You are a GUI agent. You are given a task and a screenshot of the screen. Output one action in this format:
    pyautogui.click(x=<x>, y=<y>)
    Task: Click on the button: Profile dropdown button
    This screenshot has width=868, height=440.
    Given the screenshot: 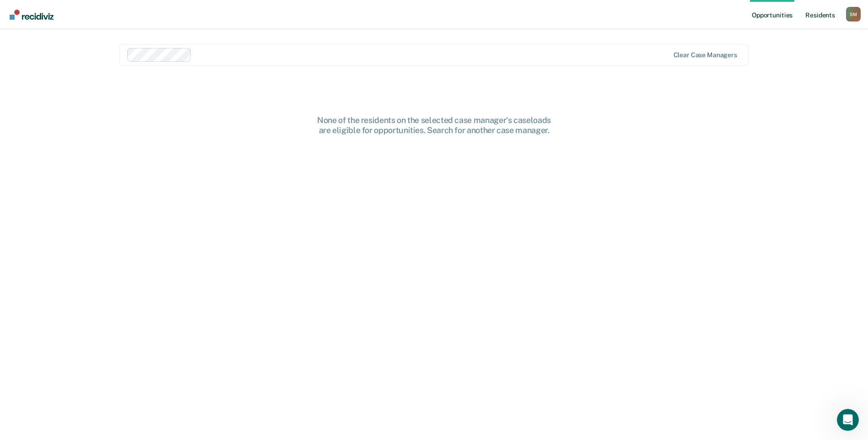 What is the action you would take?
    pyautogui.click(x=853, y=14)
    